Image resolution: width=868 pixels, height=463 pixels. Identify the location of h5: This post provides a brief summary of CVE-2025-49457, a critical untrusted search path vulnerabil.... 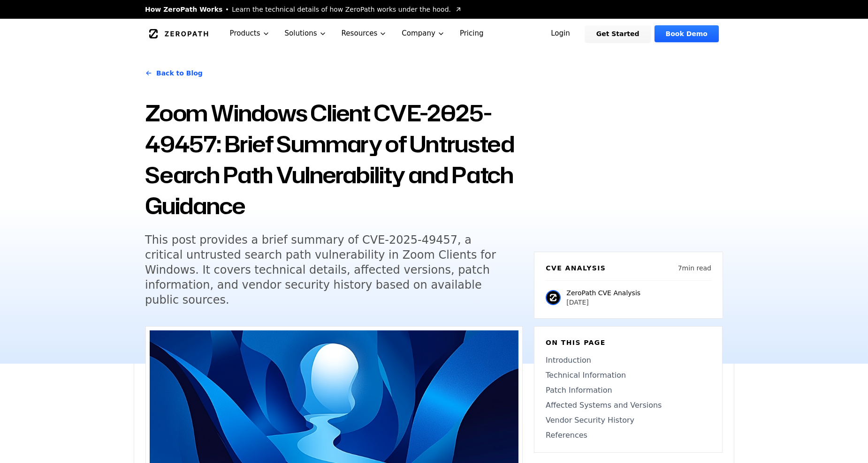
(325, 270).